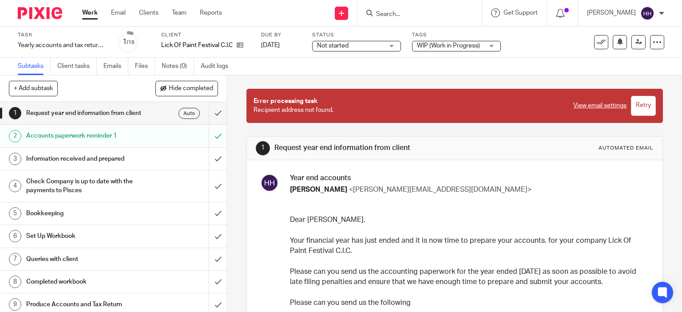 This screenshot has width=682, height=312. I want to click on div: 8, so click(15, 282).